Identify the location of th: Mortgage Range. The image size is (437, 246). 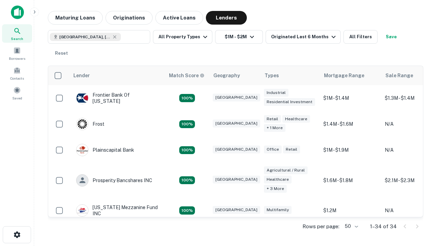
(351, 75).